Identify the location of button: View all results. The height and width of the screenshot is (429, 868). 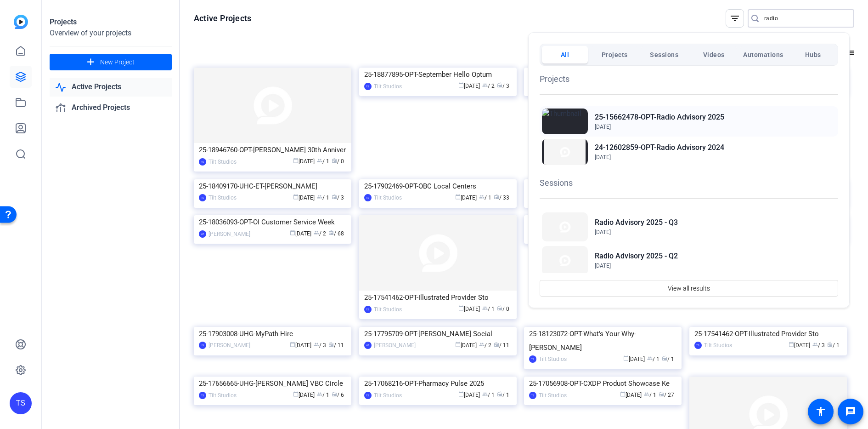
(689, 288).